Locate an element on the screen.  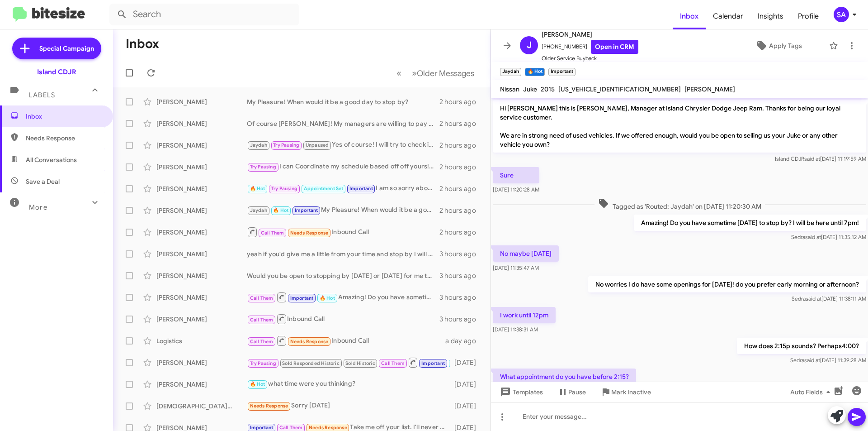
span: Pause is located at coordinates (577, 392).